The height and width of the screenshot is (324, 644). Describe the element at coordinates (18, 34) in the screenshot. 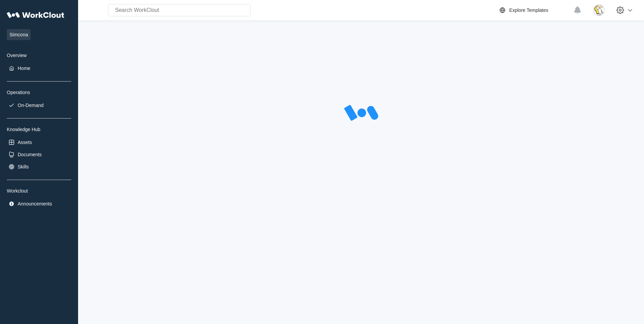

I see `span: Simcona` at that location.